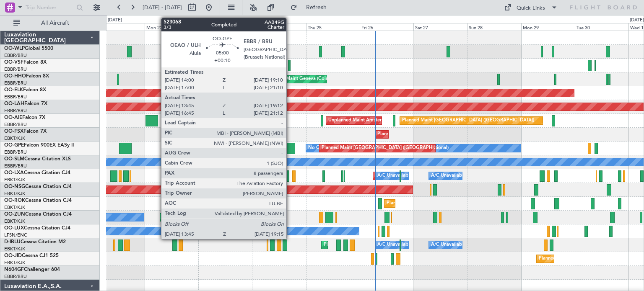 This screenshot has width=644, height=291. I want to click on a: OO-GPEFalcon 900EX EASy II, so click(39, 145).